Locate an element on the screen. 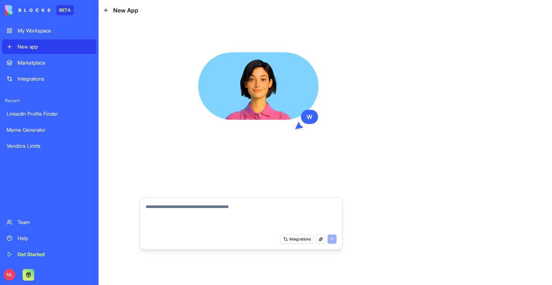 Image resolution: width=552 pixels, height=285 pixels. span: New App is located at coordinates (126, 10).